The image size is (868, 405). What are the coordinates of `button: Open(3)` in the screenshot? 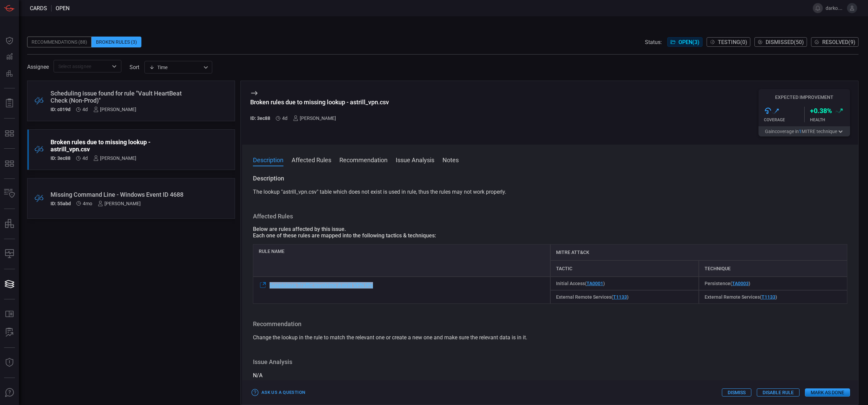 It's located at (685, 42).